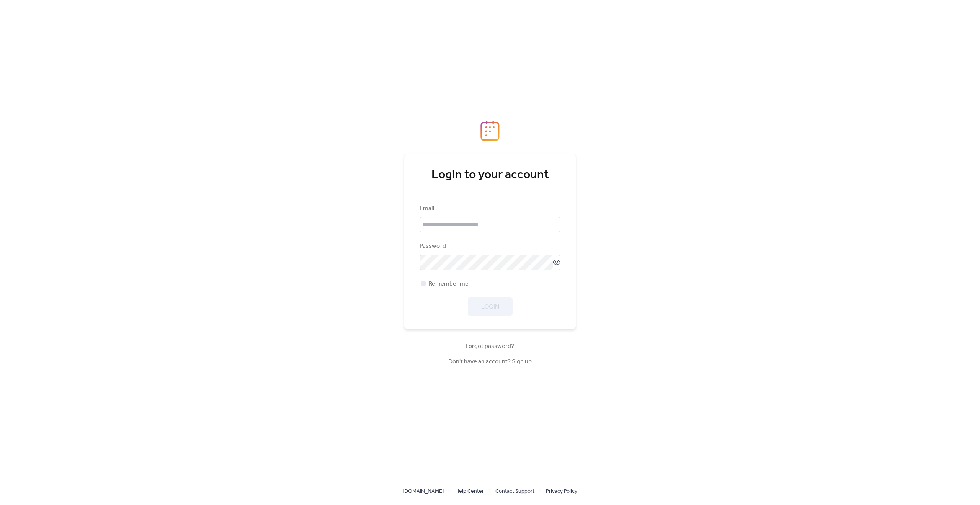 The image size is (980, 505). What do you see at coordinates (449, 284) in the screenshot?
I see `span: Remember me` at bounding box center [449, 284].